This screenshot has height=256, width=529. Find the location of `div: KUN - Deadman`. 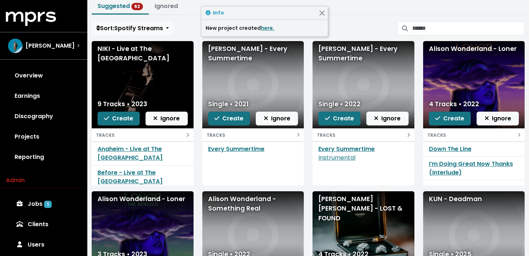

div: KUN - Deadman is located at coordinates (474, 199).